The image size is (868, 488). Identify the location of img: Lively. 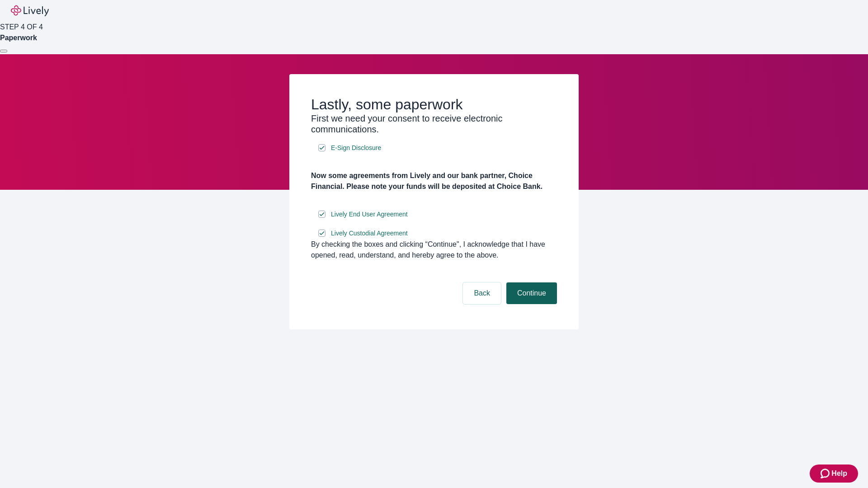
(30, 11).